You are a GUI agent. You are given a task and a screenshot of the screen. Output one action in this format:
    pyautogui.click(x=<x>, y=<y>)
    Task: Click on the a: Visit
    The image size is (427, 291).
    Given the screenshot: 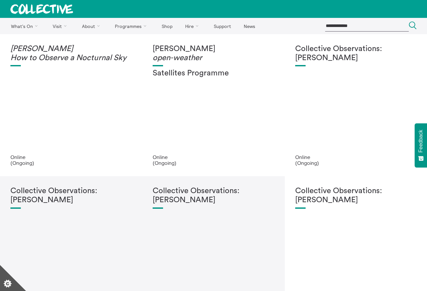 What is the action you would take?
    pyautogui.click(x=61, y=26)
    